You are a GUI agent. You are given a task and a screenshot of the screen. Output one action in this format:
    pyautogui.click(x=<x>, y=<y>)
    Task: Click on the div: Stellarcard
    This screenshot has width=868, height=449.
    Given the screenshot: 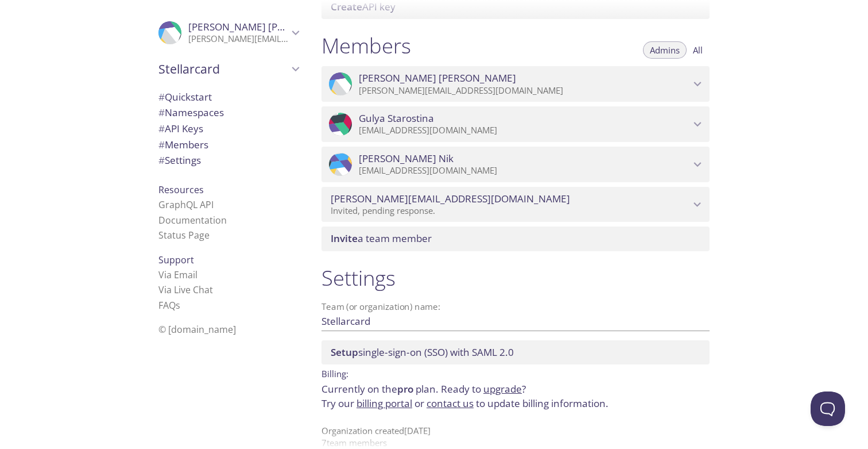 What is the action you would take?
    pyautogui.click(x=229, y=69)
    